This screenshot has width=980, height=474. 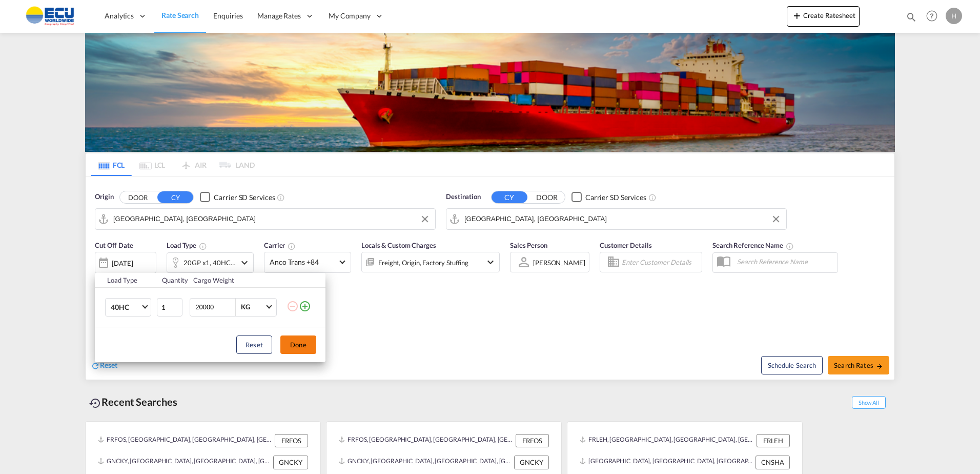 What do you see at coordinates (293, 306) in the screenshot?
I see `md-icon: icon-minus-circle-outline` at bounding box center [293, 306].